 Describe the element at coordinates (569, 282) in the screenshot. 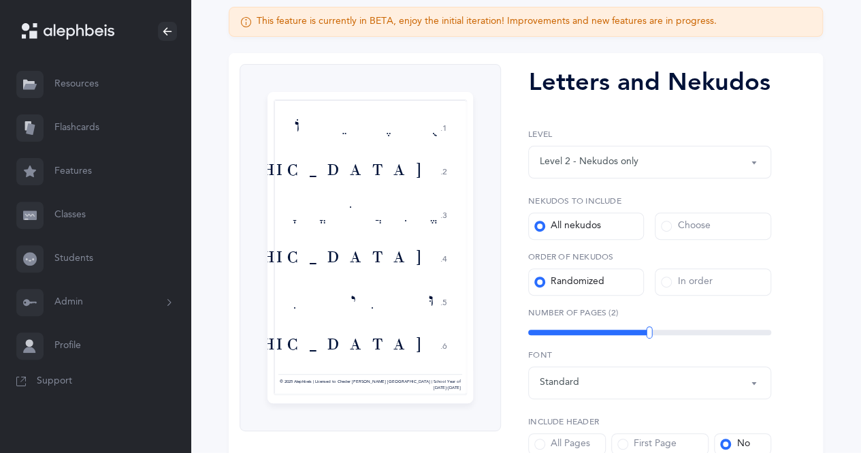

I see `div: Randomized` at that location.